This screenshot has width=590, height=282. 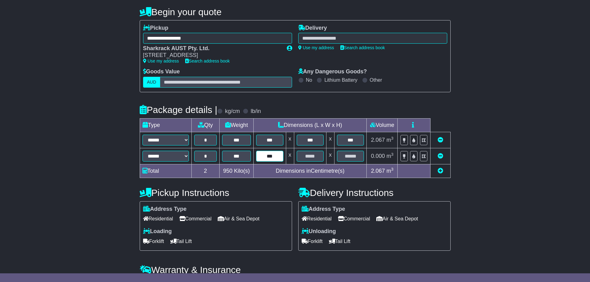 I want to click on label: Other, so click(x=376, y=80).